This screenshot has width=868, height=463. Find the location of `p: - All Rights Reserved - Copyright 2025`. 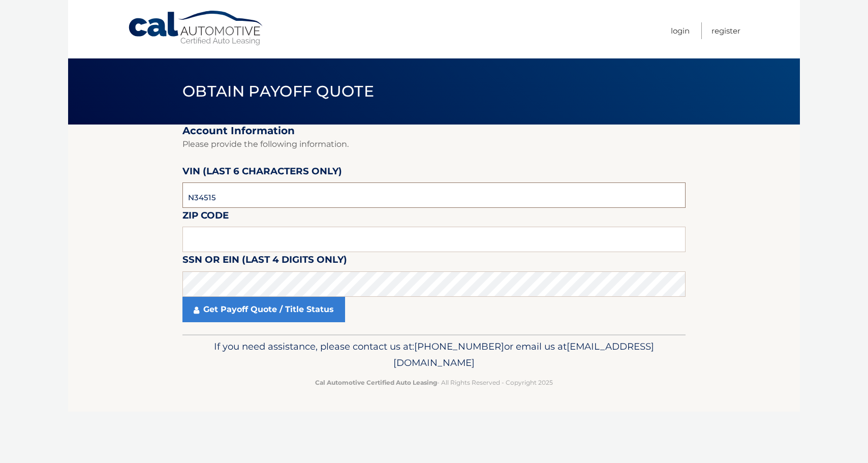

p: - All Rights Reserved - Copyright 2025 is located at coordinates (434, 382).